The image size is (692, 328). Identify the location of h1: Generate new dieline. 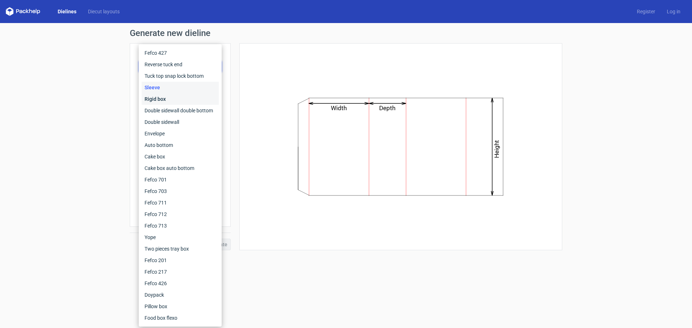
(346, 33).